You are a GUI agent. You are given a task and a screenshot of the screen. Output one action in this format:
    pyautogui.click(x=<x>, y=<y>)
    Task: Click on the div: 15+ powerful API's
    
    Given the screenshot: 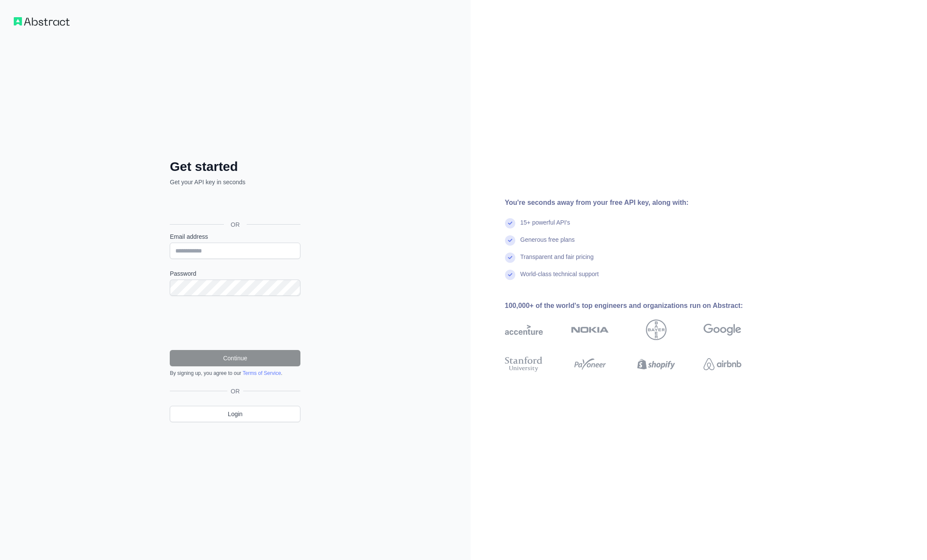 What is the action you would take?
    pyautogui.click(x=545, y=226)
    